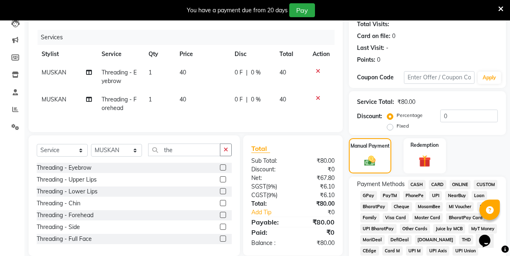  What do you see at coordinates (58, 227) in the screenshot?
I see `div: Threading - Side` at bounding box center [58, 227].